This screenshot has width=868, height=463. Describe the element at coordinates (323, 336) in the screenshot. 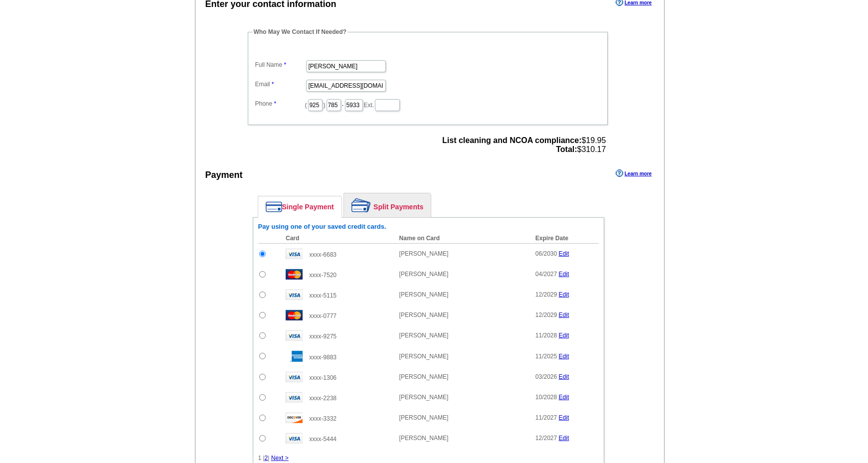

I see `span: xxxx-9275` at that location.